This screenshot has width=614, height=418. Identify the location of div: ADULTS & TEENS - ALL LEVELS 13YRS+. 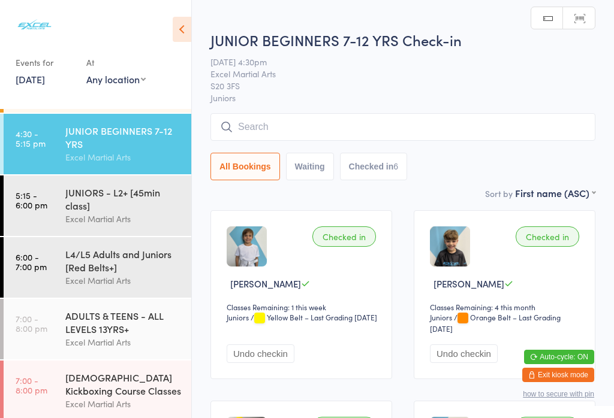
(123, 322).